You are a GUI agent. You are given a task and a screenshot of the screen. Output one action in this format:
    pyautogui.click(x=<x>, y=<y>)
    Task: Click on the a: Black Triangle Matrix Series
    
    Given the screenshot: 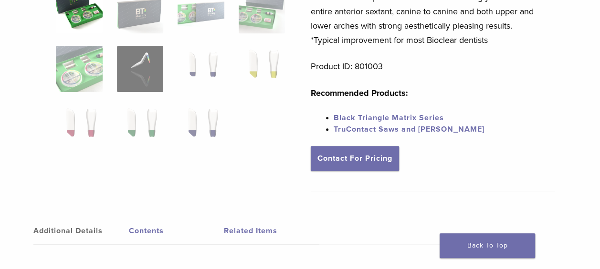 What is the action you would take?
    pyautogui.click(x=388, y=118)
    